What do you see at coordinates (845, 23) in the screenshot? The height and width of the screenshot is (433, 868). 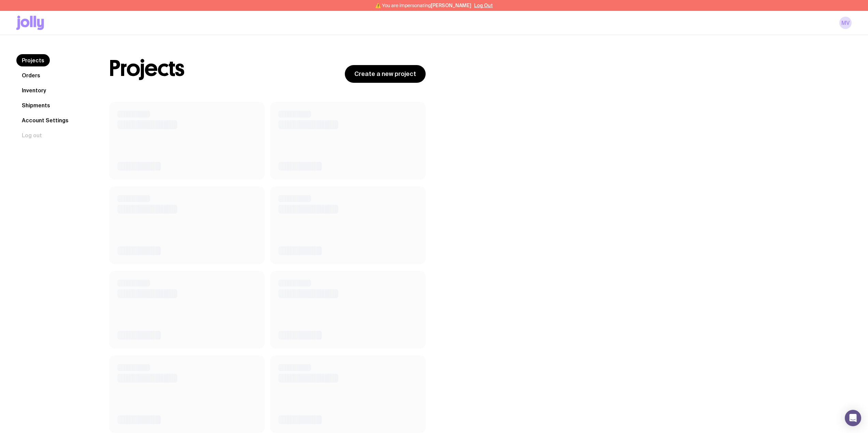 I see `a: MV` at bounding box center [845, 23].